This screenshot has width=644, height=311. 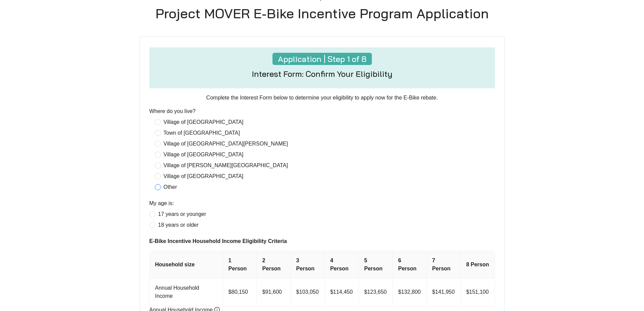 I want to click on th: 5 Person, so click(x=376, y=265).